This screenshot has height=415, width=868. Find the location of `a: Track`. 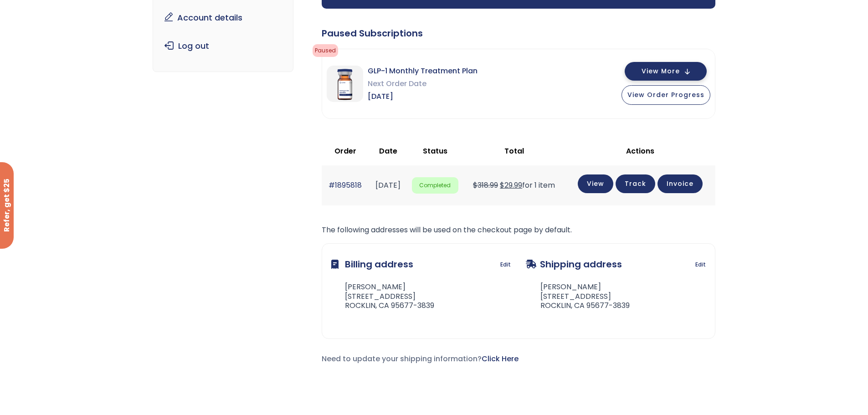

a: Track is located at coordinates (635, 183).